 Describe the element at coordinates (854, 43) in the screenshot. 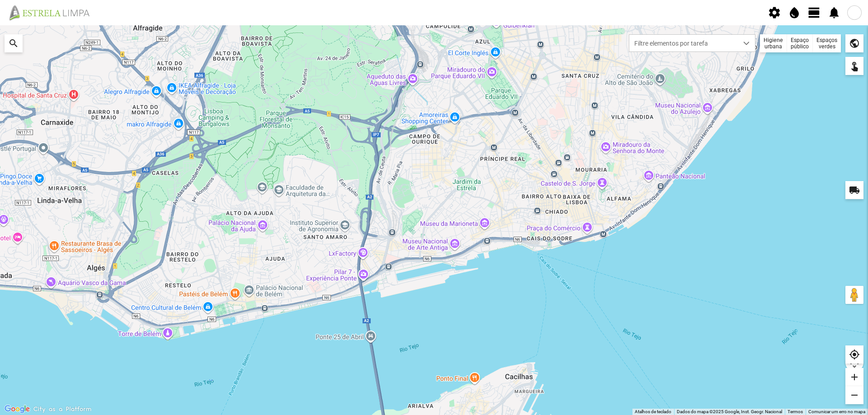

I see `div: public` at that location.